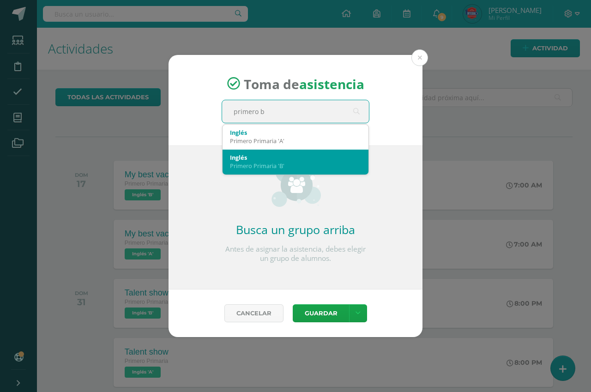 The image size is (591, 392). I want to click on img: groups_small.png, so click(296, 184).